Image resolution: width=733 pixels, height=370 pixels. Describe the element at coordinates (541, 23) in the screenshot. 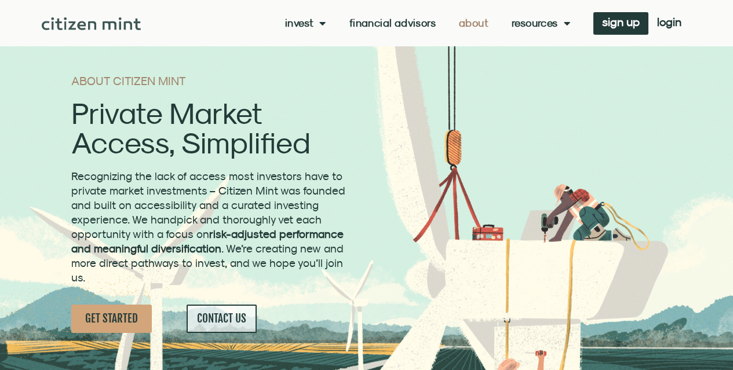

I see `a: Resources` at that location.